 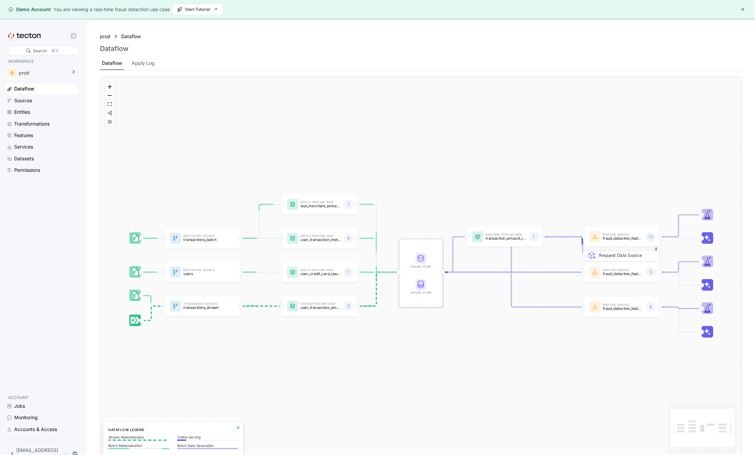 I want to click on g: Edge from STORE to featureService:fraud_detection_feature_service, so click(x=511, y=290).